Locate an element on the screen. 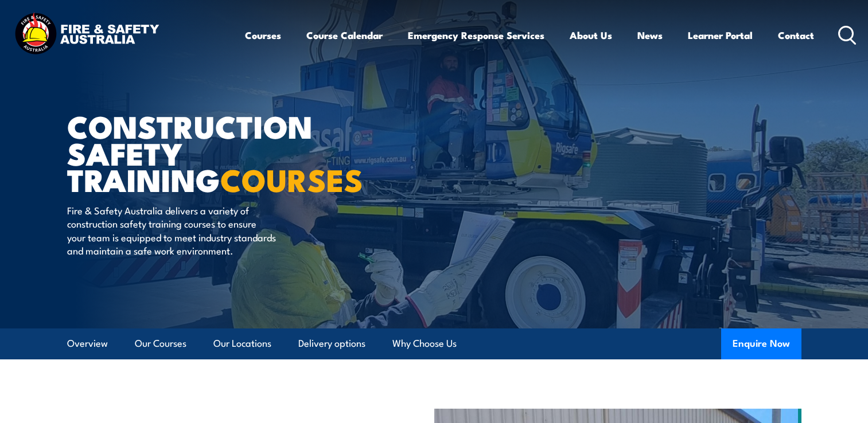 The image size is (868, 423). strong: COURSES is located at coordinates (292, 179).